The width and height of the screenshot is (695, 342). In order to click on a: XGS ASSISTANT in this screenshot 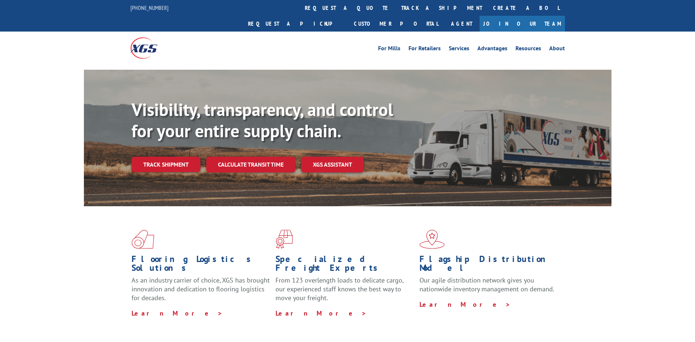, I will do `click(332, 164)`.